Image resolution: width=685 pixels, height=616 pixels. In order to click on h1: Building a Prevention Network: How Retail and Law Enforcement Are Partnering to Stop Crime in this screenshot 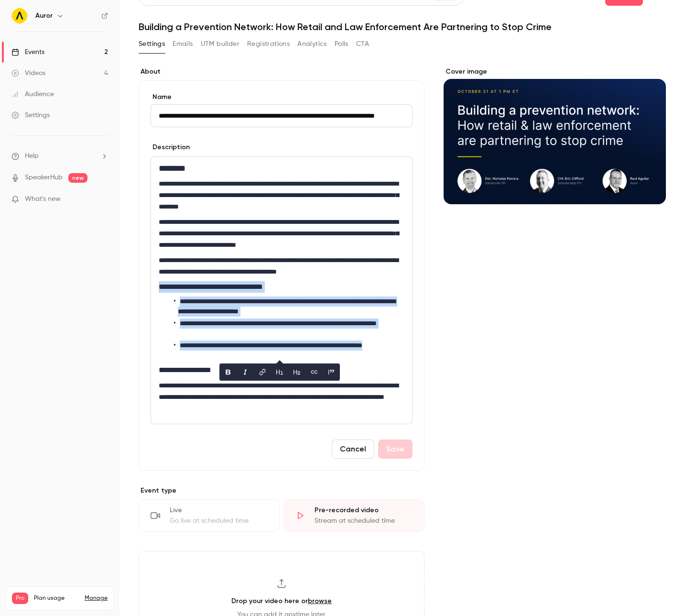, I will do `click(402, 27)`.